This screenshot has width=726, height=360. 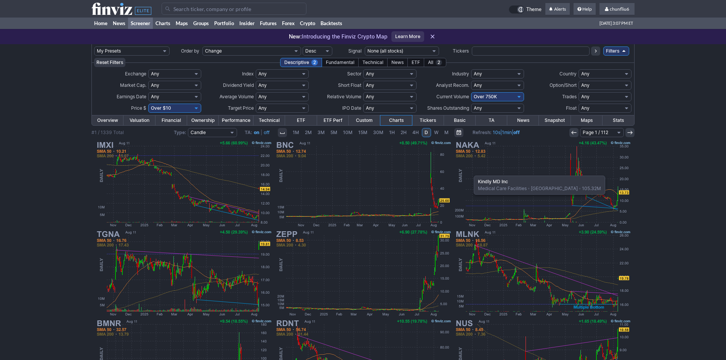 I want to click on span: Float, so click(x=572, y=108).